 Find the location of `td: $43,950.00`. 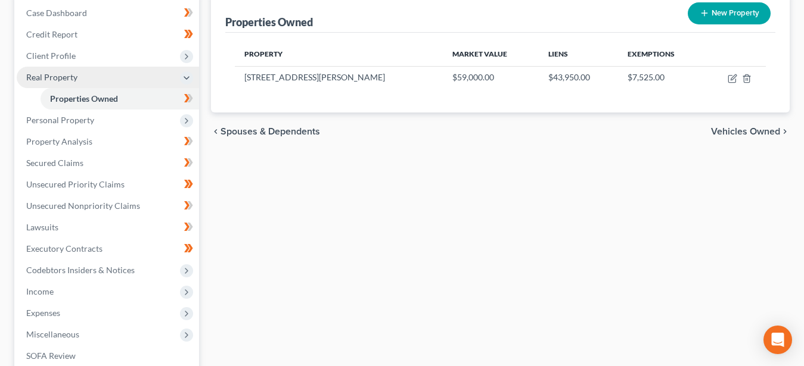

td: $43,950.00 is located at coordinates (578, 77).